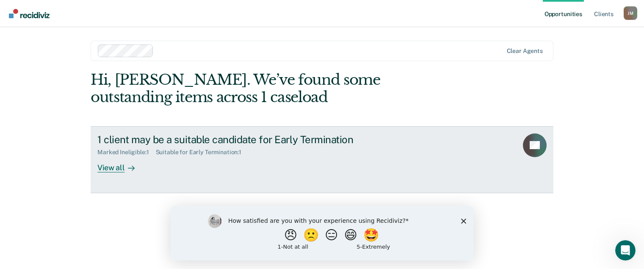 This screenshot has width=644, height=269. I want to click on div: Marked Ineligible : 1, so click(126, 152).